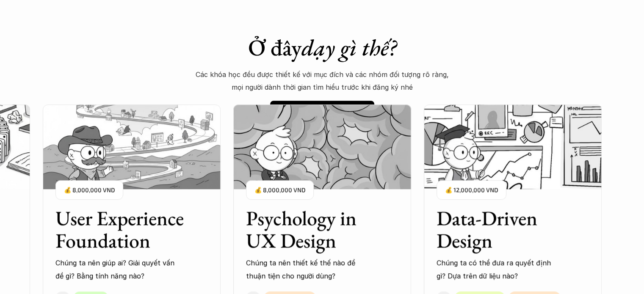 The height and width of the screenshot is (294, 644). What do you see at coordinates (322, 47) in the screenshot?
I see `h1: Ở đây` at bounding box center [322, 47].